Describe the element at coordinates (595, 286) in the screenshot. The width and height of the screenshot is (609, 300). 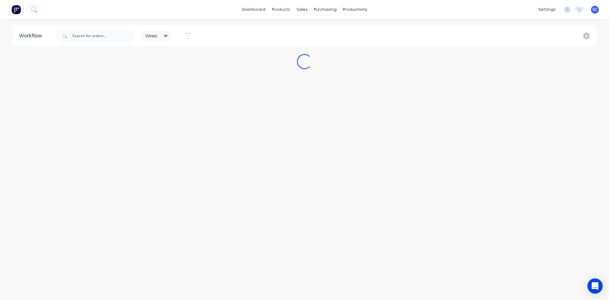
I see `div: Open Intercom Messenger` at that location.